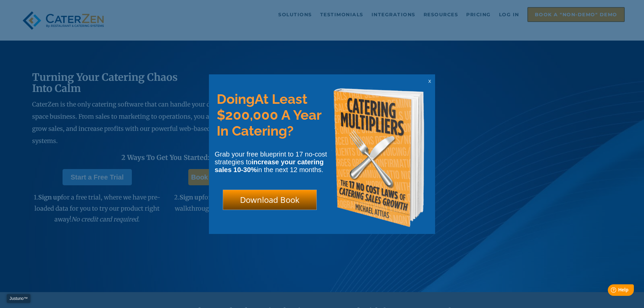 This screenshot has width=644, height=308. What do you see at coordinates (271, 162) in the screenshot?
I see `span: Grab your free blueprint to 17 no-cost strategies to in the next 12 months.` at bounding box center [271, 162].